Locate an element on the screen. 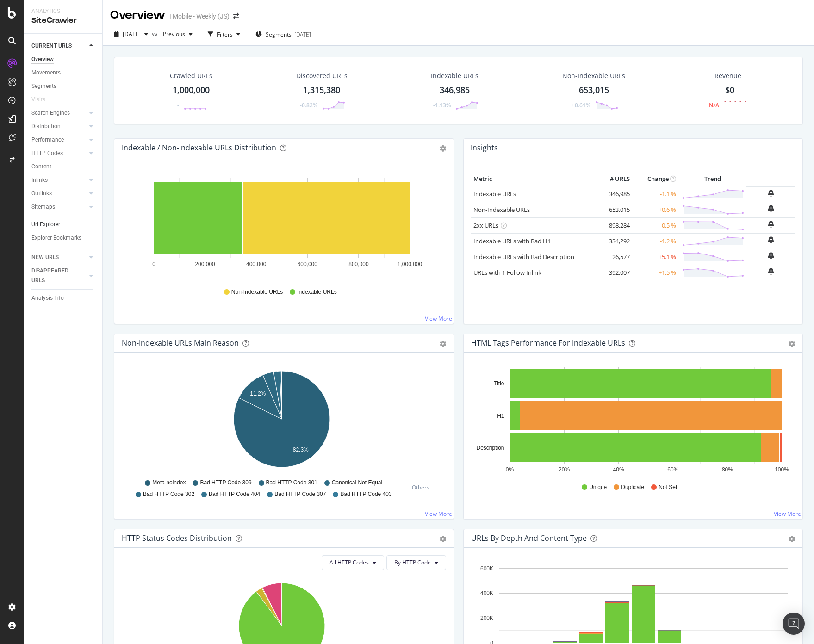 The height and width of the screenshot is (644, 814). a: Movements is located at coordinates (63, 73).